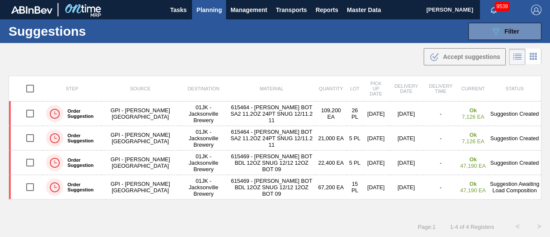 Image resolution: width=550 pixels, height=237 pixels. Describe the element at coordinates (72, 88) in the screenshot. I see `span: Step` at that location.